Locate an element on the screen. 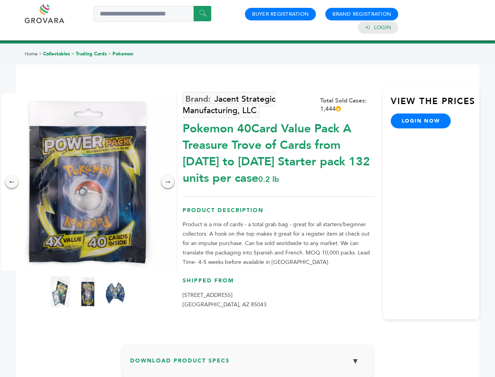  span: 0.2 lb is located at coordinates (269, 179).